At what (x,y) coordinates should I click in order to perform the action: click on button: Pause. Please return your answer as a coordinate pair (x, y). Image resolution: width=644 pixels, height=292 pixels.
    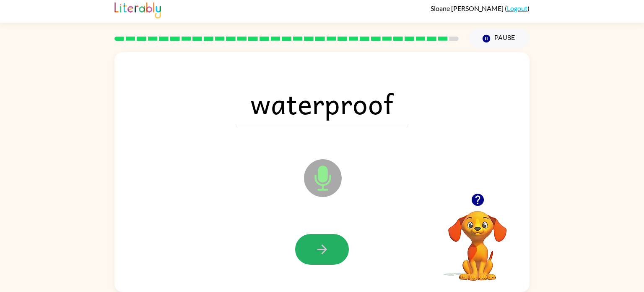
    Looking at the image, I should click on (499, 39).